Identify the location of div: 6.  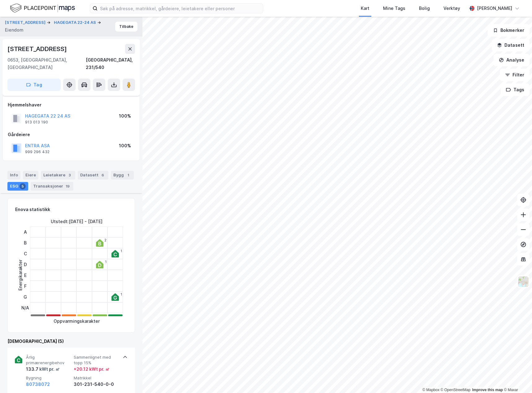
(103, 175).